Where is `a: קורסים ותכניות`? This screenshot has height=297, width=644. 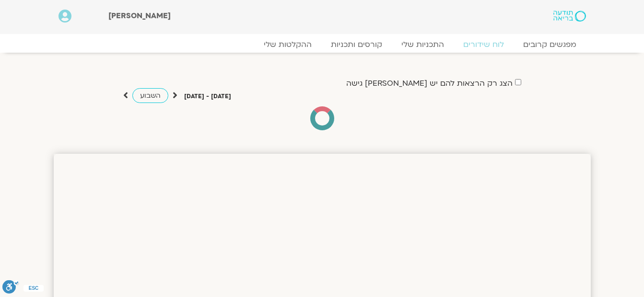
a: קורסים ותכניות is located at coordinates (356, 45).